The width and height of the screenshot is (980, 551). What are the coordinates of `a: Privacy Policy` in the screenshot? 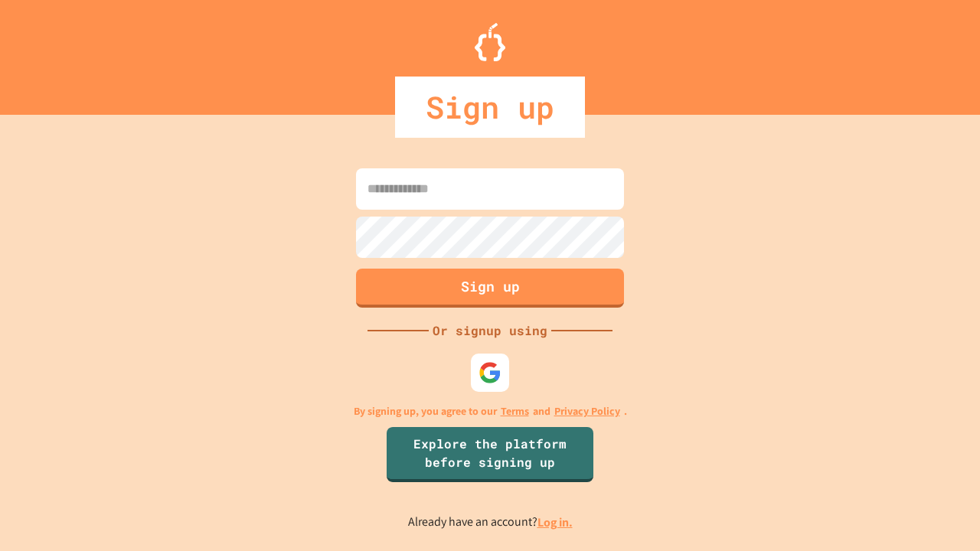 It's located at (587, 411).